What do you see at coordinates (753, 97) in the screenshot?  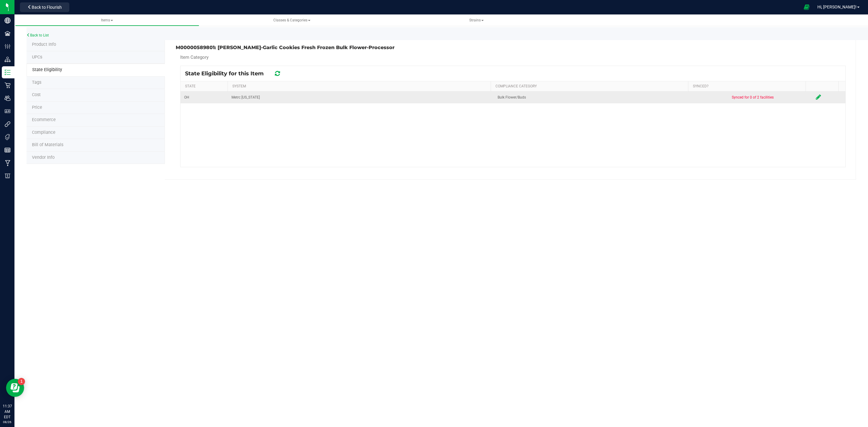 I see `span: Synced for 0 of 2 facilities` at bounding box center [753, 97].